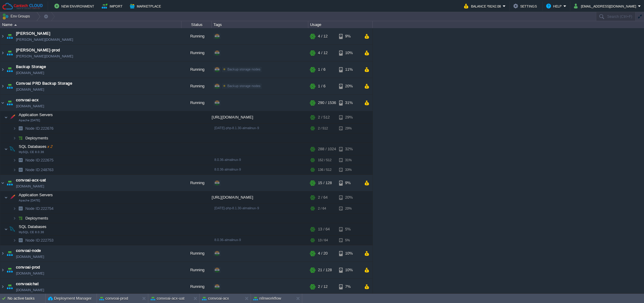 The height and width of the screenshot is (303, 644). I want to click on div: 32%, so click(348, 149).